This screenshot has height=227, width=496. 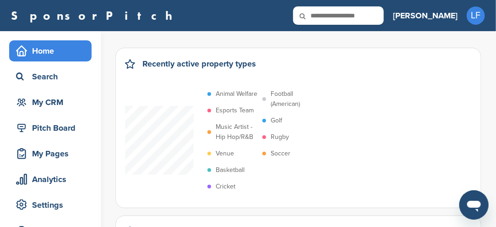 What do you see at coordinates (199, 64) in the screenshot?
I see `h2: Recently active property types` at bounding box center [199, 64].